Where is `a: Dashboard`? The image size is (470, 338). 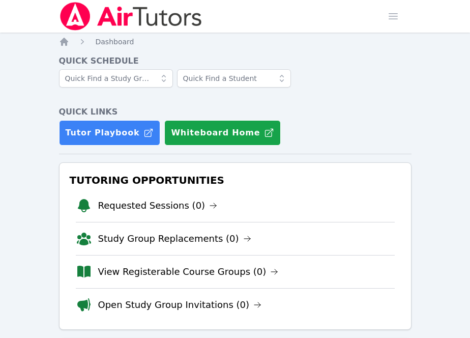
a: Dashboard is located at coordinates (115, 42).